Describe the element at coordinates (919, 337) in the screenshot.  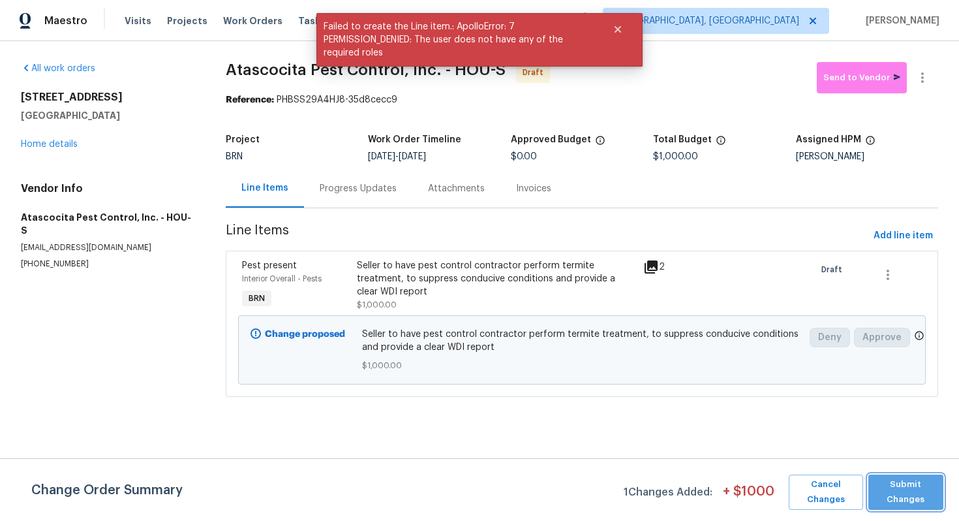
I see `span: Only a market manager or an area construction manager can approve` at that location.